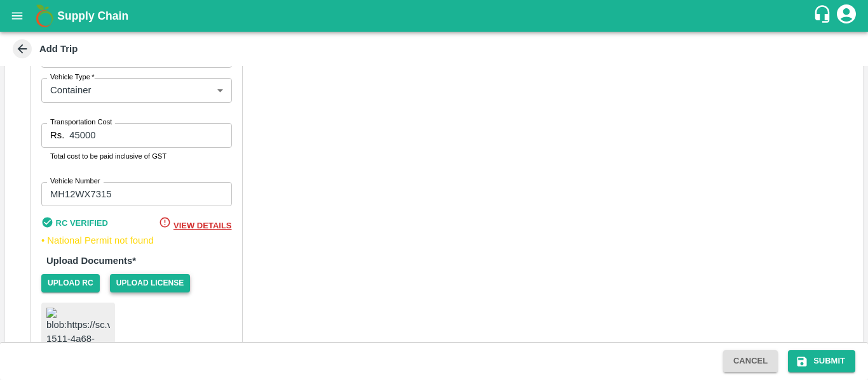 The image size is (868, 380). What do you see at coordinates (91, 261) in the screenshot?
I see `strong: Upload Documents*` at bounding box center [91, 261].